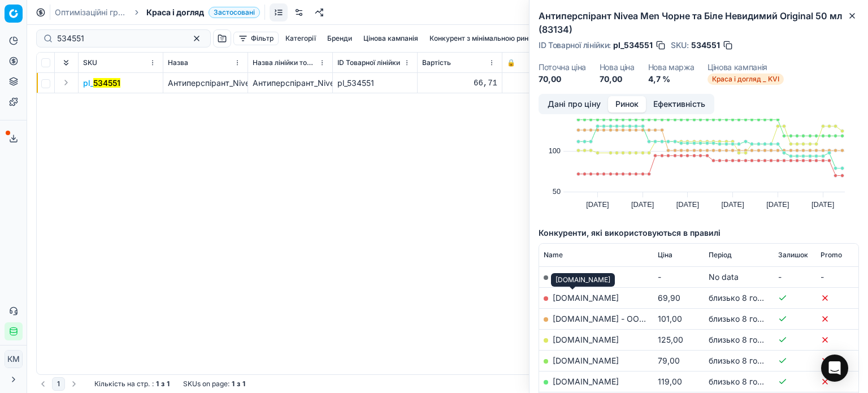 This screenshot has width=868, height=393. What do you see at coordinates (122, 384) in the screenshot?
I see `span: Кількість на стр.` at bounding box center [122, 384].